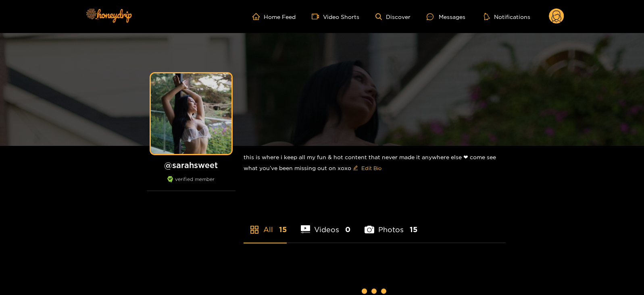 The width and height of the screenshot is (644, 295). Describe the element at coordinates (347, 229) in the screenshot. I see `span: 0` at that location.